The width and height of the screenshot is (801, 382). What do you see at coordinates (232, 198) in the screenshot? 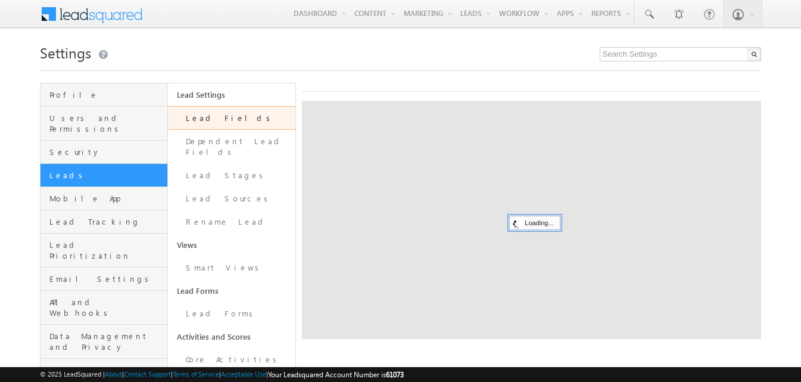
I see `a: Lead Sources` at bounding box center [232, 198].